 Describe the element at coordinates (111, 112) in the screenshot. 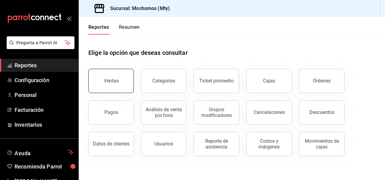

I see `button: Pagos` at that location.